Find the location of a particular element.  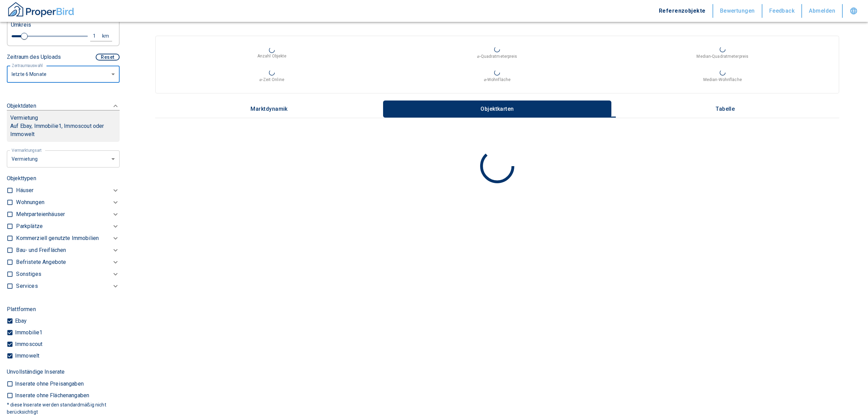

button: Reset is located at coordinates (108, 57).